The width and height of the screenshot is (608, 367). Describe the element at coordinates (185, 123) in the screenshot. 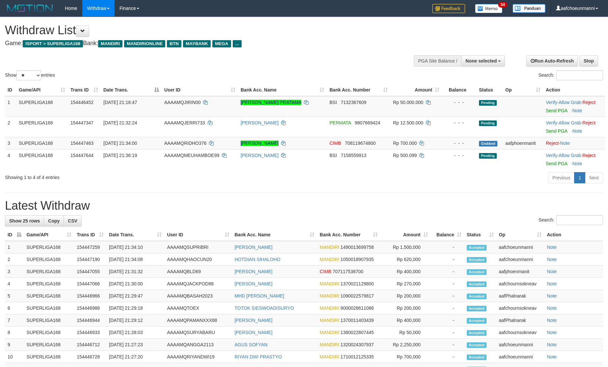

I see `span: AAAAMQJERRI733` at that location.